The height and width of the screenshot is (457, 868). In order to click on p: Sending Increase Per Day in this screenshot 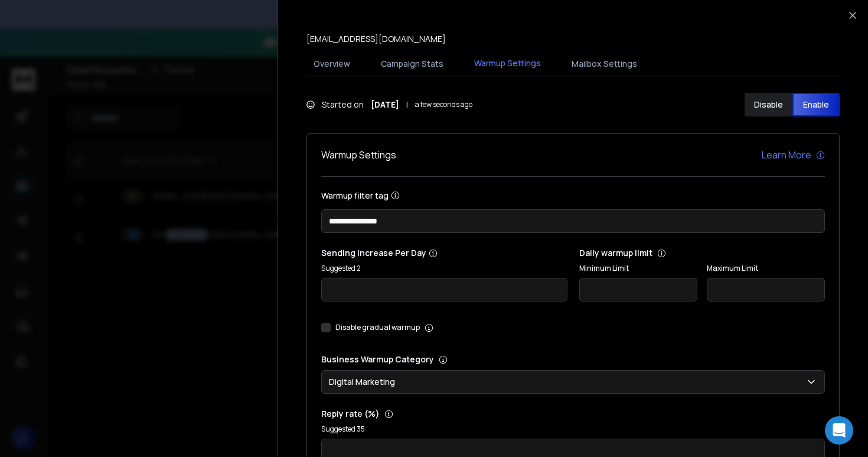, I will do `click(444, 253)`.